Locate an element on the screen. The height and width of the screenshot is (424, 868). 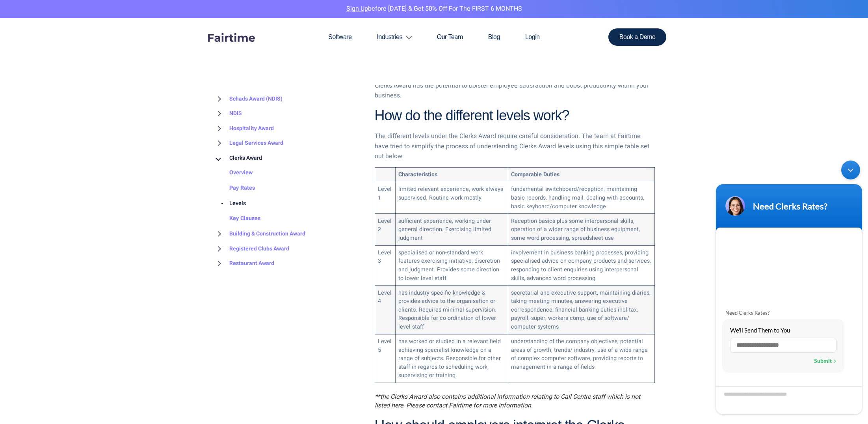
a: Clerks Award is located at coordinates (238, 158).